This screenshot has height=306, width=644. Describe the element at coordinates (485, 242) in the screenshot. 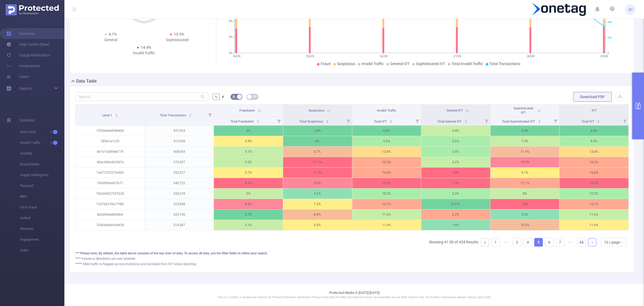

I see `i: icon: left` at that location.